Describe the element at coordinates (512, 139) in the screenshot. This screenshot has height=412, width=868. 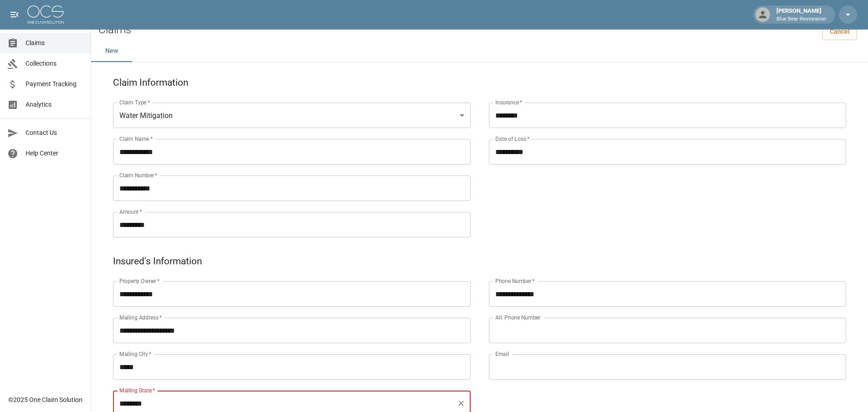
I see `label: Date of Loss` at that location.